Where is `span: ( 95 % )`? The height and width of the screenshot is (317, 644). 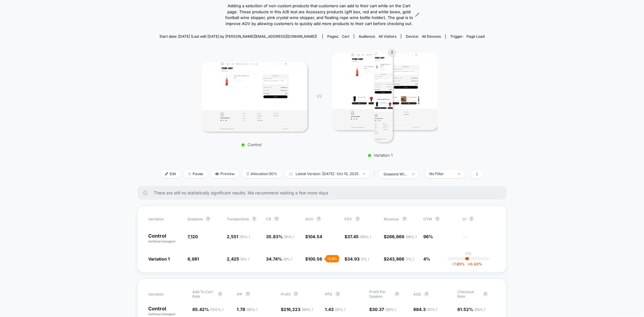 span: ( 95 % ) is located at coordinates (252, 310).